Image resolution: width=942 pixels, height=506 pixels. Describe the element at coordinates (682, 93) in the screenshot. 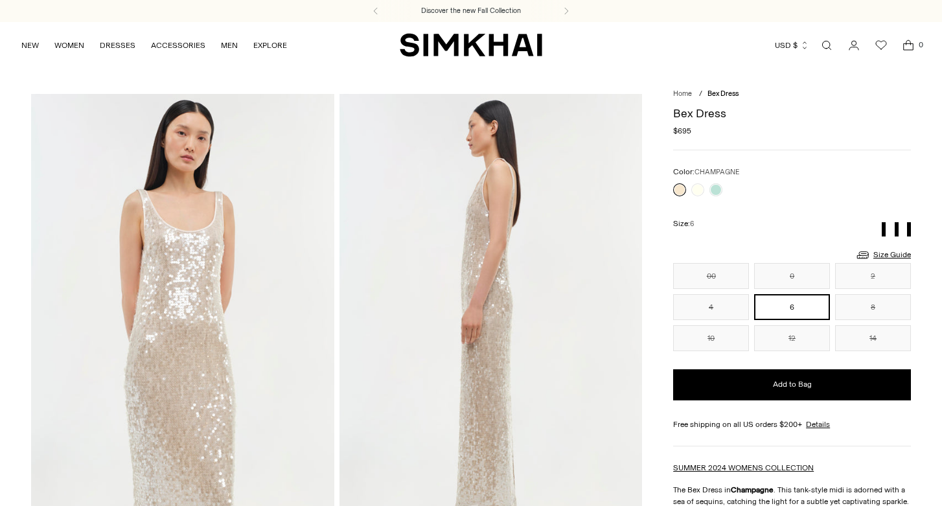

I see `a: Home` at that location.